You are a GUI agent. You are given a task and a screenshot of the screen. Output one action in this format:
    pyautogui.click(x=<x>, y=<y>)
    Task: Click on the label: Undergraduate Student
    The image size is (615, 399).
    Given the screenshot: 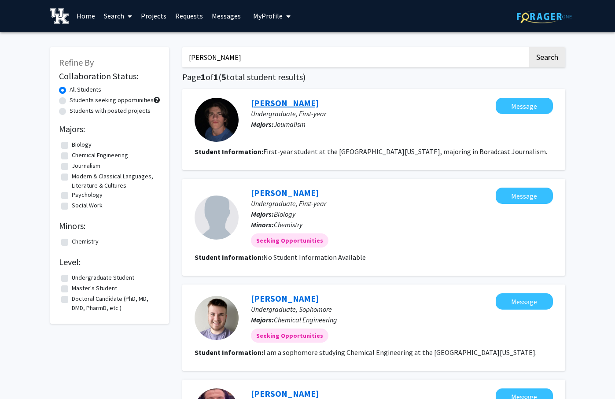 What is the action you would take?
    pyautogui.click(x=103, y=277)
    